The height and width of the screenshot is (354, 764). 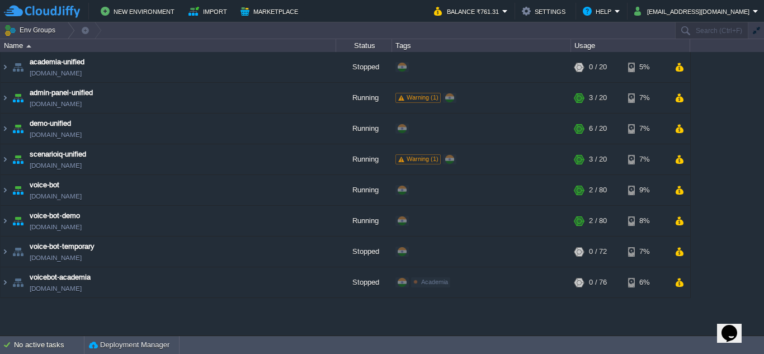 I want to click on div: No active tasks, so click(x=49, y=345).